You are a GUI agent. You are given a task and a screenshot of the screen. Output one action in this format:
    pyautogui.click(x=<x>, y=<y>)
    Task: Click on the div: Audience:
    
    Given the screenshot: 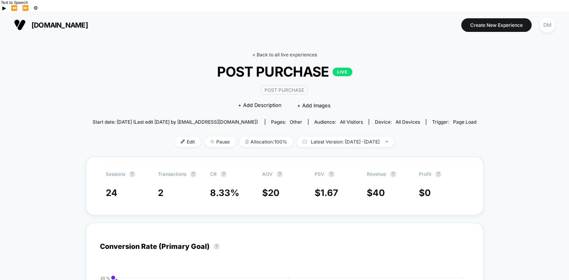 What is the action you would take?
    pyautogui.click(x=339, y=122)
    